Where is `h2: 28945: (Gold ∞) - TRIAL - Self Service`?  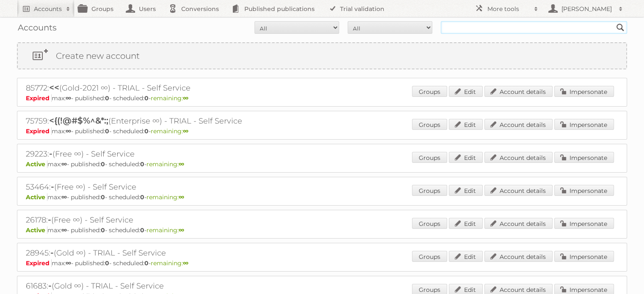
h2: 28945: (Gold ∞) - TRIAL - Self Service is located at coordinates (174, 253).